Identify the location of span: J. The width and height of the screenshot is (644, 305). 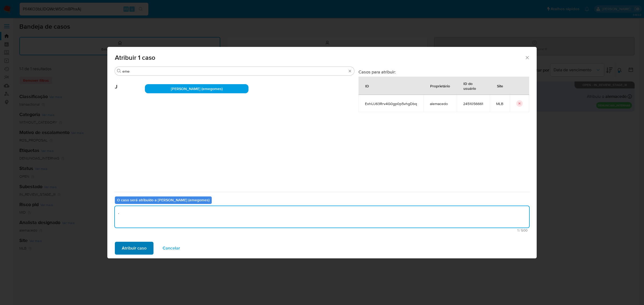
(130, 83).